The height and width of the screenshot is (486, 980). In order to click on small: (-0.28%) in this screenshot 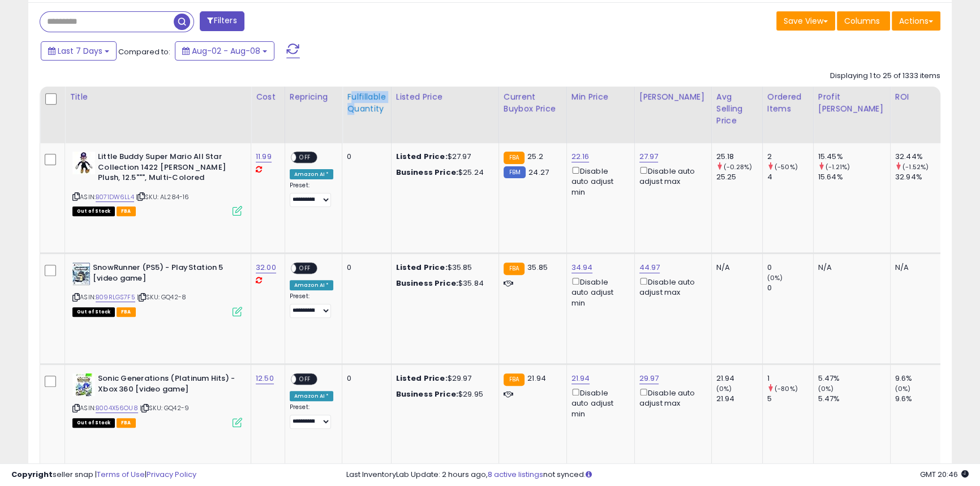, I will do `click(738, 167)`.